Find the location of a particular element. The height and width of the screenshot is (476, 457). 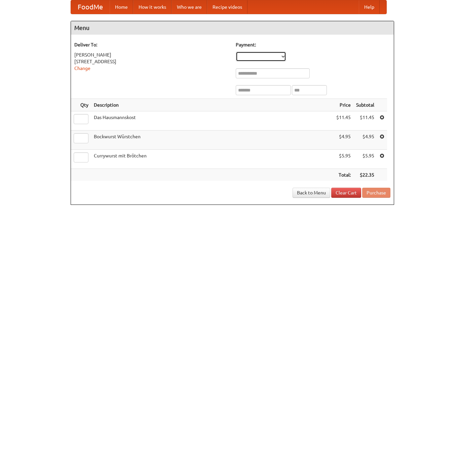

th: Price is located at coordinates (343, 105).